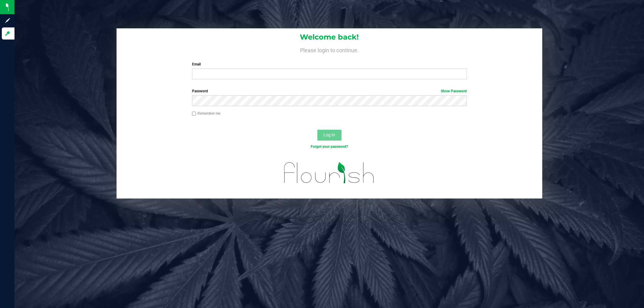 This screenshot has width=644, height=308. I want to click on inline-svg: Log in, so click(8, 33).